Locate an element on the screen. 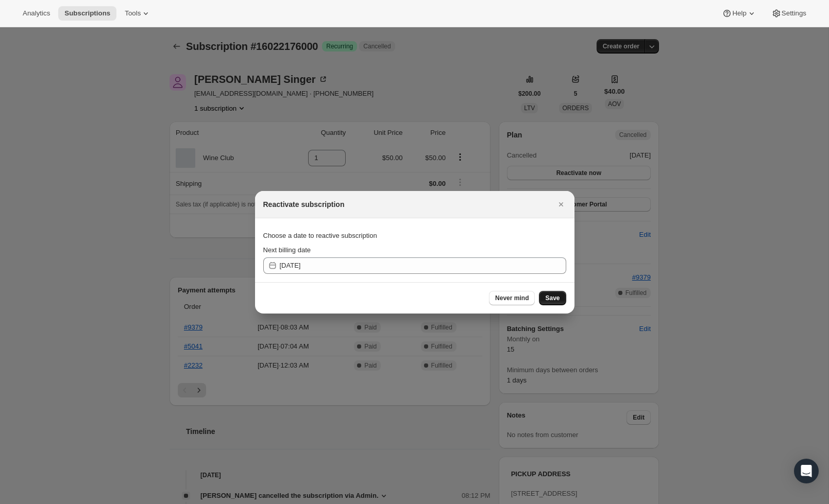 This screenshot has height=504, width=829. span: Settings is located at coordinates (794, 14).